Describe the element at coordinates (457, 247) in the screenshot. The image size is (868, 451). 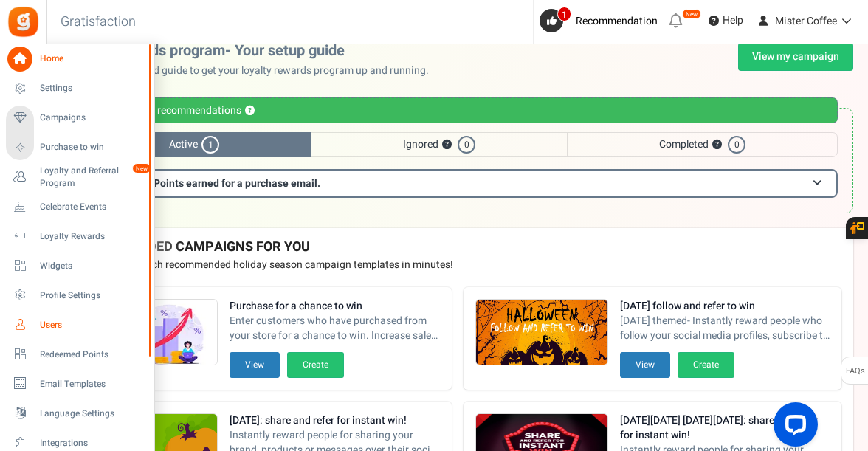
I see `h4: RECOMMENDED CAMPAIGNS FOR YOU` at that location.